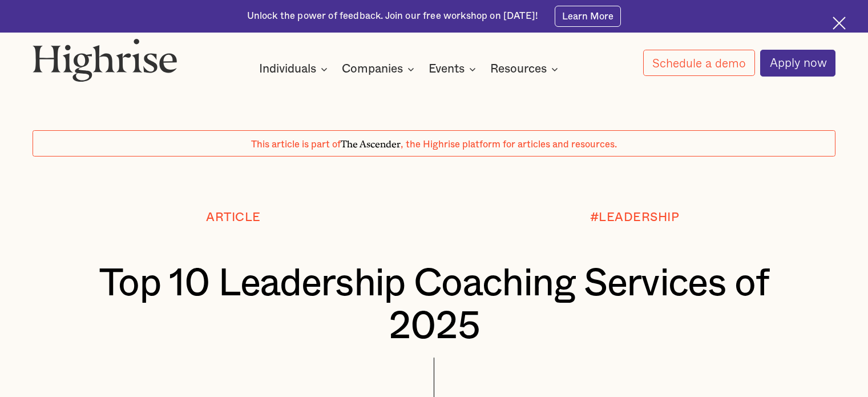 The image size is (868, 397). Describe the element at coordinates (435, 305) in the screenshot. I see `h1: Top 10 Leadership Coaching Services of 2025` at that location.